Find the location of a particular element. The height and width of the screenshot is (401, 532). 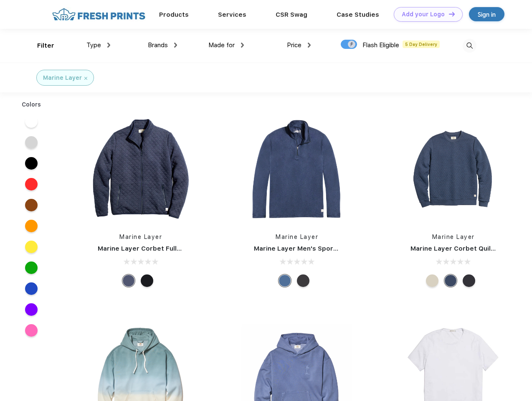

span: Type is located at coordinates (93, 45).